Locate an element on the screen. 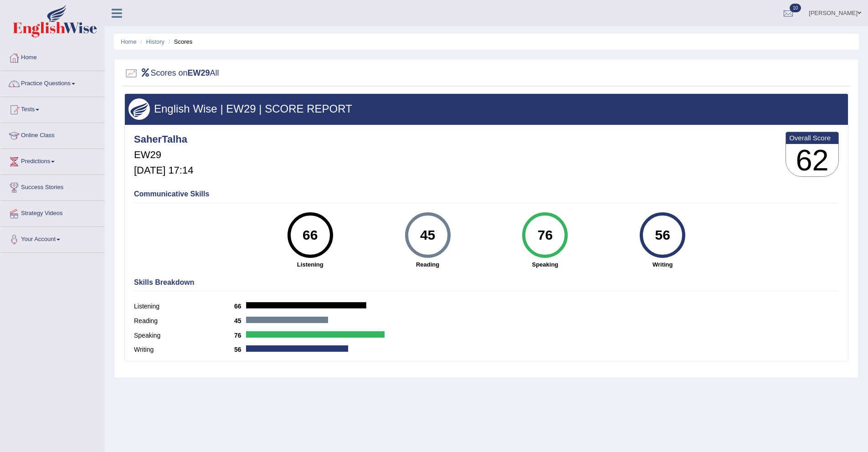 This screenshot has width=868, height=452. div: 45 is located at coordinates (428, 235).